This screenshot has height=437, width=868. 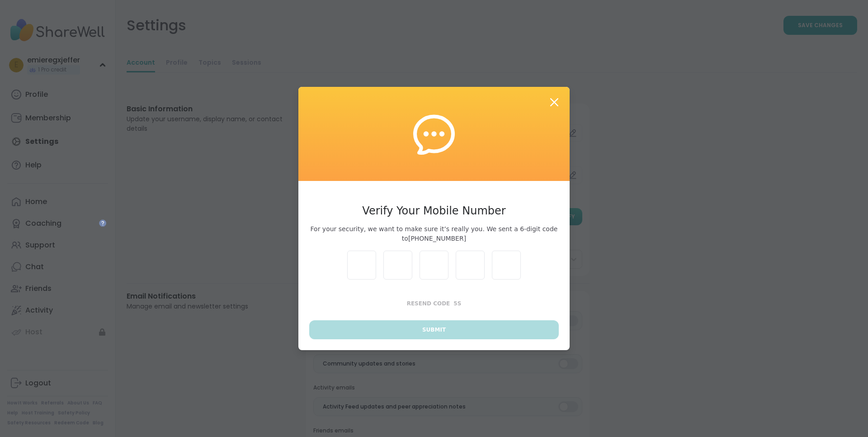 I want to click on span: Resend Code, so click(x=428, y=304).